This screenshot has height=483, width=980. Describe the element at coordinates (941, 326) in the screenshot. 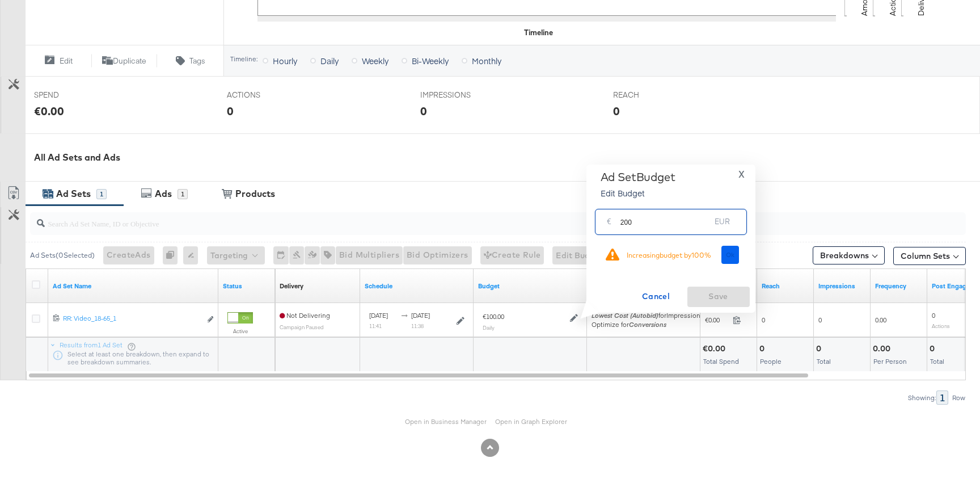

I see `sub: Actions` at that location.